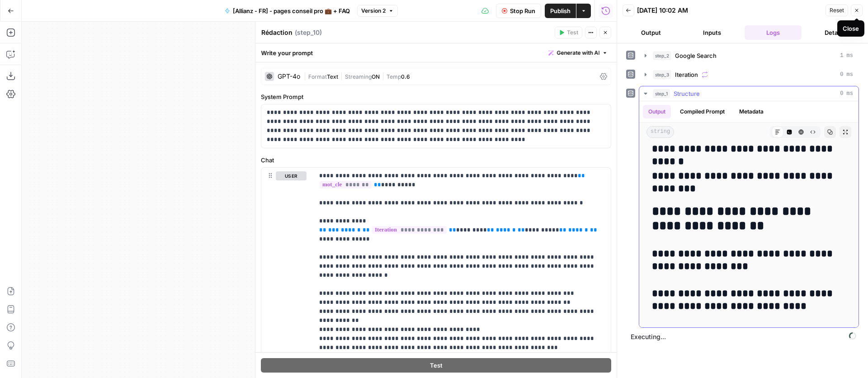 The width and height of the screenshot is (868, 378). What do you see at coordinates (291, 11) in the screenshot?
I see `span: [Allianz - FR] - pages conseil pro 💼 + FAQ` at bounding box center [291, 11].